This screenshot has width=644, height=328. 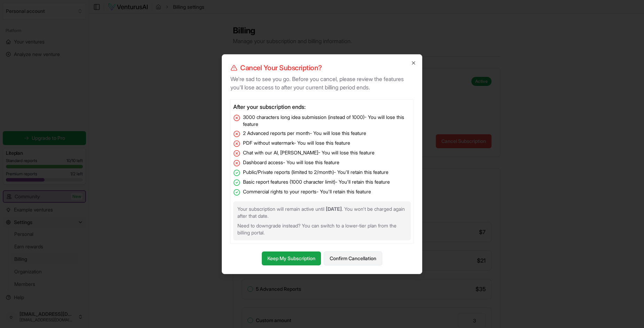 What do you see at coordinates (316, 172) in the screenshot?
I see `span: Public/Private reports (limited to 2/month) - You'll retain this feature` at bounding box center [316, 172].